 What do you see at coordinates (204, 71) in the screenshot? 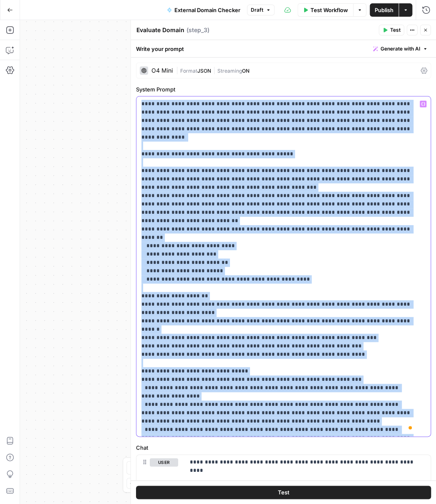
I see `span: JSON` at bounding box center [204, 71].